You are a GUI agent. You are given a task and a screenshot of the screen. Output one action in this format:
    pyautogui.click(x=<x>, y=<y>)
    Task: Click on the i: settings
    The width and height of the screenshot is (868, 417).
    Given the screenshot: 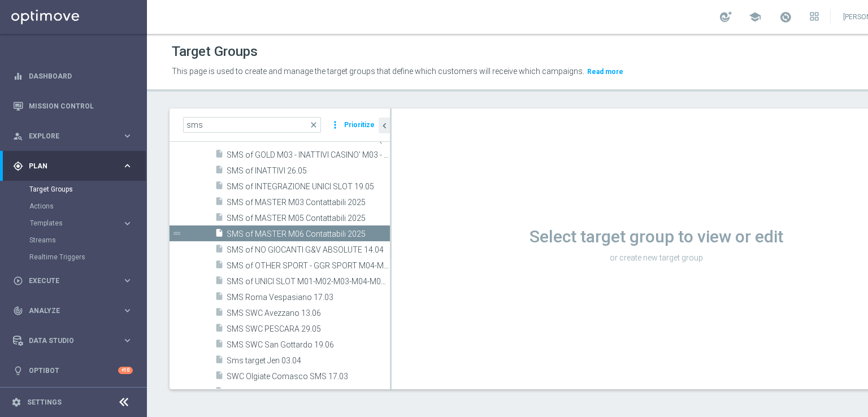 What is the action you would take?
    pyautogui.click(x=17, y=403)
    